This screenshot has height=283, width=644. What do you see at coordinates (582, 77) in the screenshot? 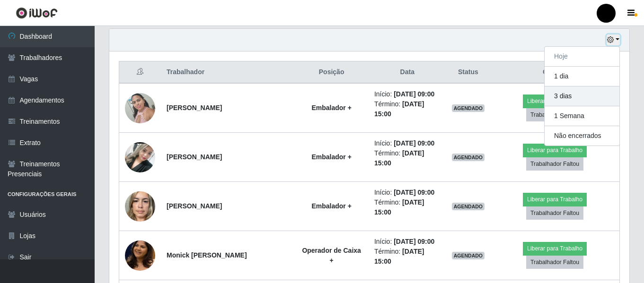
I see `button: 1 dia` at bounding box center [582, 77].